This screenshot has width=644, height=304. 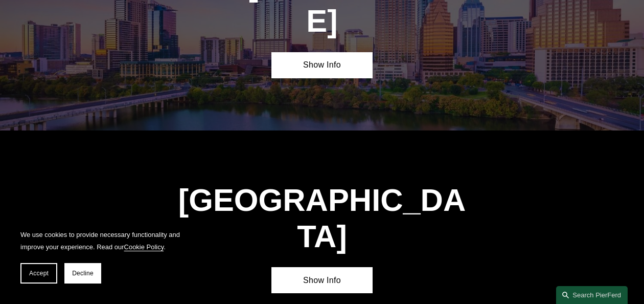 I want to click on a: Search this site, so click(x=592, y=295).